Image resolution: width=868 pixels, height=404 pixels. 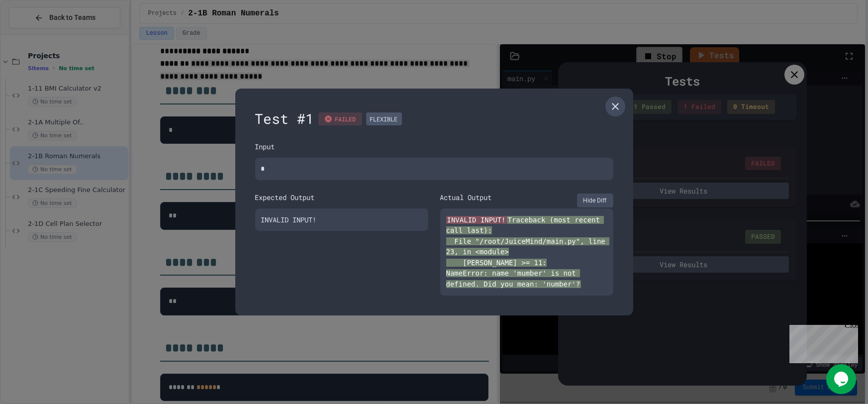 I want to click on div: Actual Output, so click(x=466, y=197).